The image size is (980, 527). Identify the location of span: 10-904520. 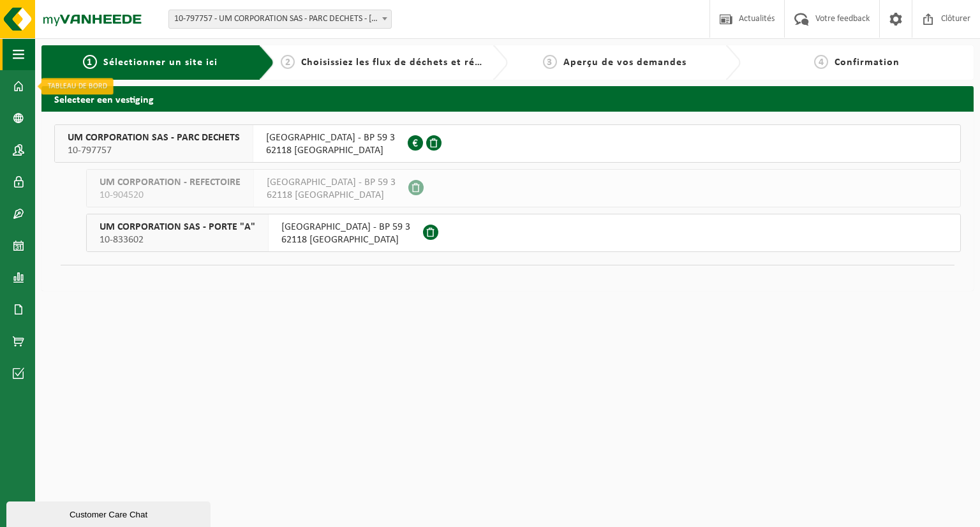
(170, 196).